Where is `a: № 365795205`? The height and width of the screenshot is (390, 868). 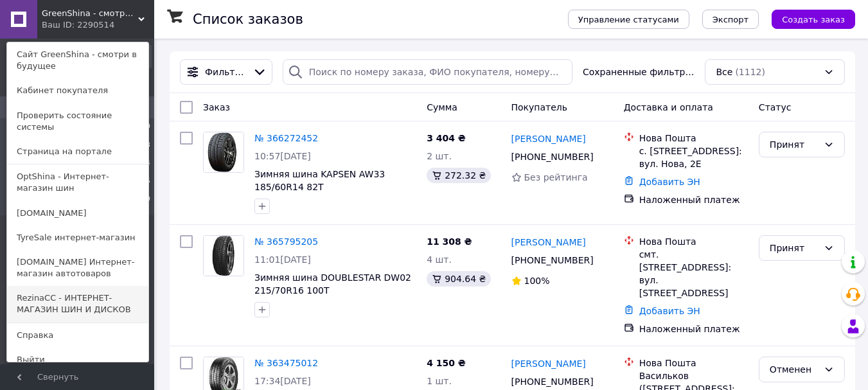
a: № 365795205 is located at coordinates (286, 241).